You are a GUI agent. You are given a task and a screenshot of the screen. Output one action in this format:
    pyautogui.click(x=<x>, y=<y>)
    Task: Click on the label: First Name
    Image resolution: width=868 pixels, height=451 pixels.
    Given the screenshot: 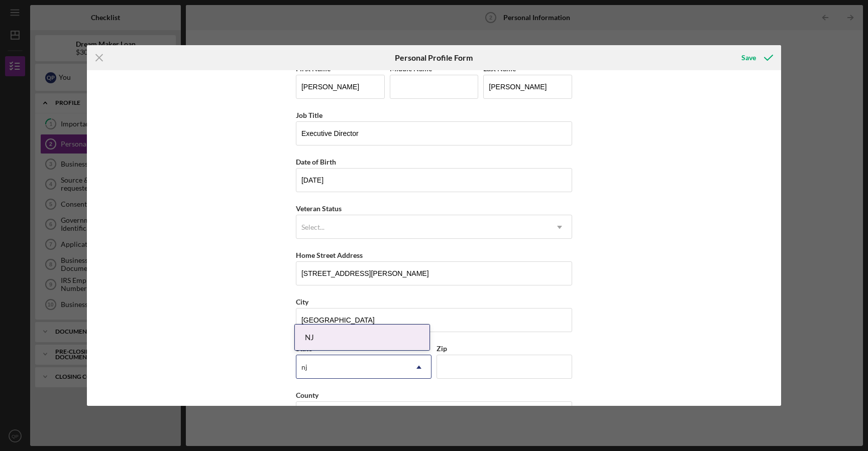 What is the action you would take?
    pyautogui.click(x=313, y=68)
    